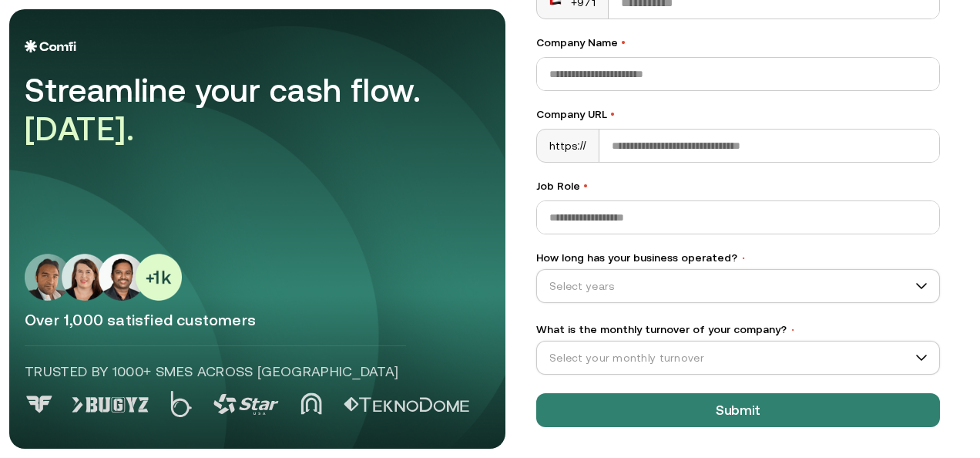 This screenshot has width=980, height=458. Describe the element at coordinates (568, 146) in the screenshot. I see `div: https://` at that location.